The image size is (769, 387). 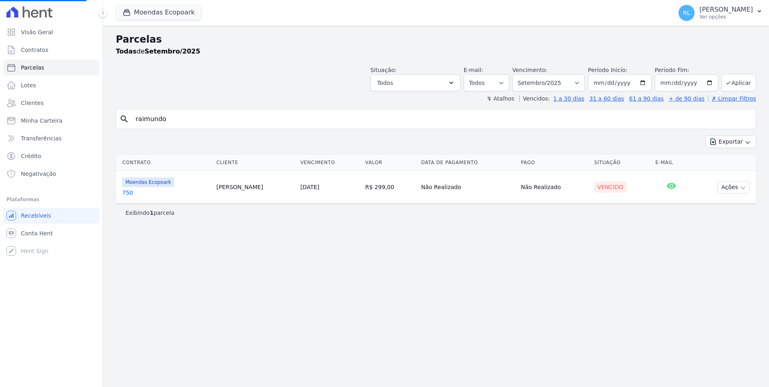 I want to click on a: Parcelas, so click(x=51, y=68).